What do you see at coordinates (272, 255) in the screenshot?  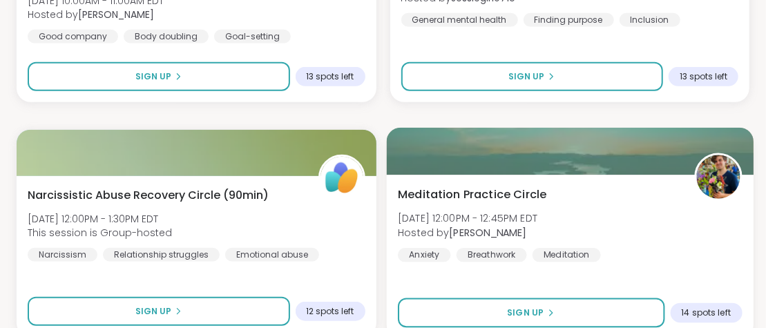 I see `div: Emotional abuse` at bounding box center [272, 255].